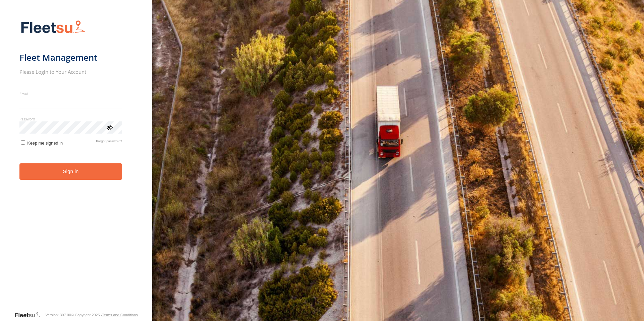 This screenshot has height=321, width=644. Describe the element at coordinates (71, 119) in the screenshot. I see `label: Password` at that location.